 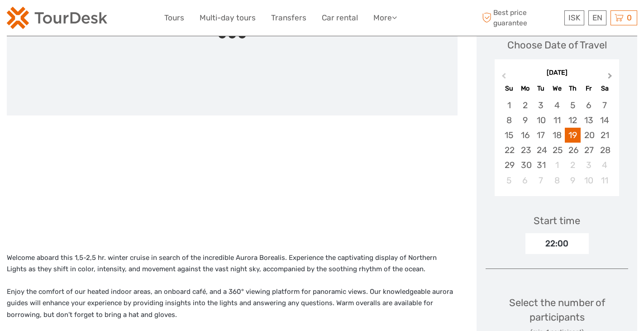 What do you see at coordinates (541, 165) in the screenshot?
I see `div: Choose Tuesday, March 31st, 2026` at bounding box center [541, 165].